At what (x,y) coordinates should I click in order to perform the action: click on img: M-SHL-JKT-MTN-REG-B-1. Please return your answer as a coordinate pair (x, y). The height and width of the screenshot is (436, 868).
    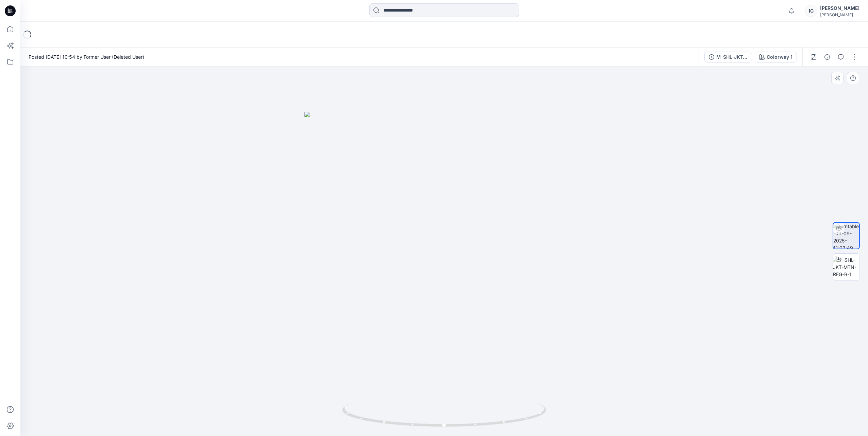
    Looking at the image, I should click on (846, 267).